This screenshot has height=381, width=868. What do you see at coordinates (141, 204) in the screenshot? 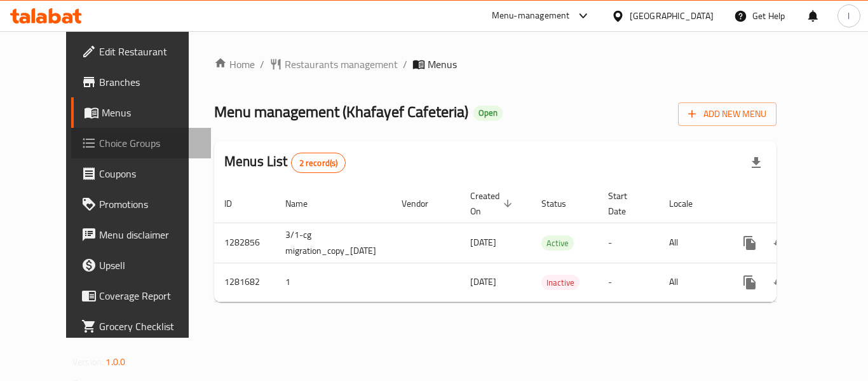
I see `a: Promotions` at bounding box center [141, 204].